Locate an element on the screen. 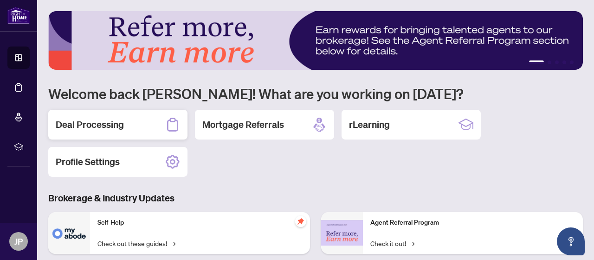 Image resolution: width=594 pixels, height=260 pixels. h3: Brokerage & Industry Updates is located at coordinates (316, 198).